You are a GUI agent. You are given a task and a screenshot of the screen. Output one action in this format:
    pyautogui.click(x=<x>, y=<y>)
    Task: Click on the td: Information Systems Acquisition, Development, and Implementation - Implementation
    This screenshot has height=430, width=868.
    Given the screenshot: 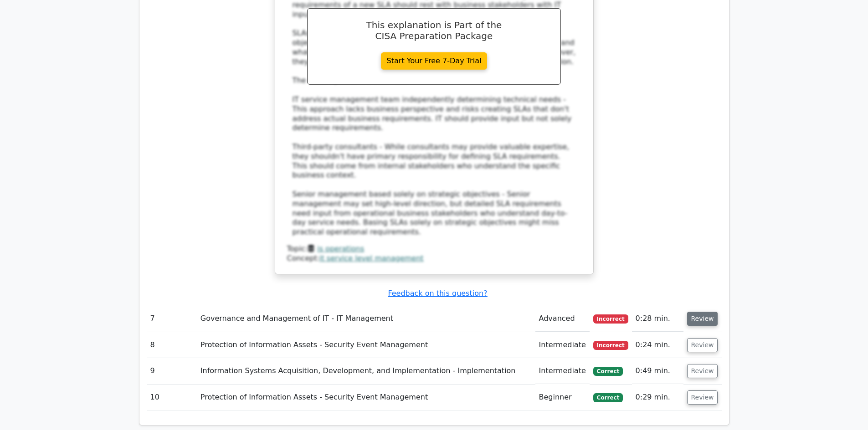 What is the action you would take?
    pyautogui.click(x=366, y=371)
    